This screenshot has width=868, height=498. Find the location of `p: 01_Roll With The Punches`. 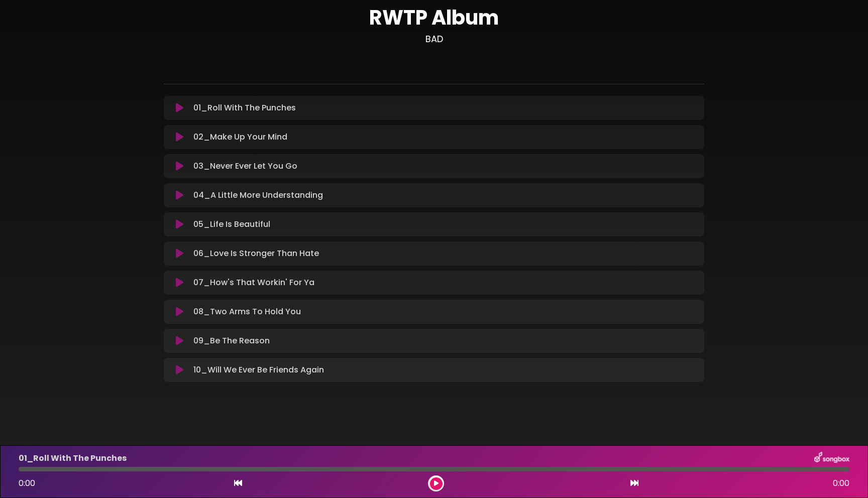

p: 01_Roll With The Punches is located at coordinates (244, 108).